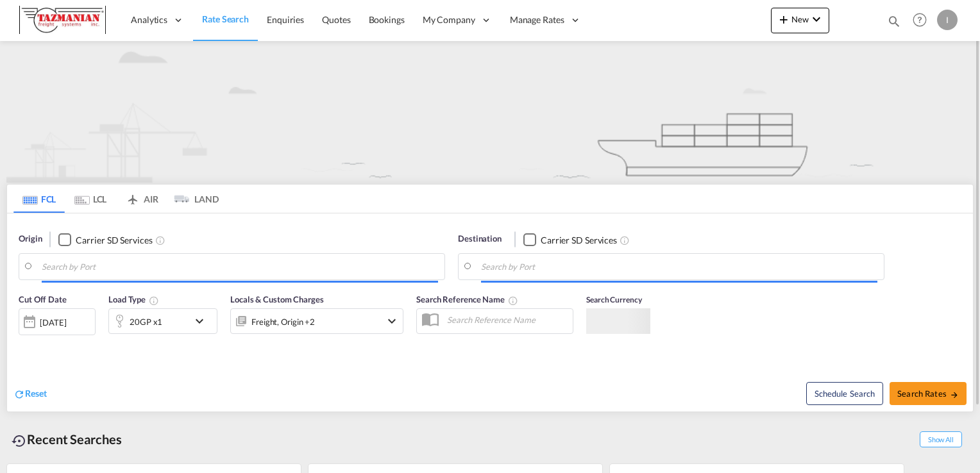  Describe the element at coordinates (490, 112) in the screenshot. I see `img: new-FCL.png` at that location.